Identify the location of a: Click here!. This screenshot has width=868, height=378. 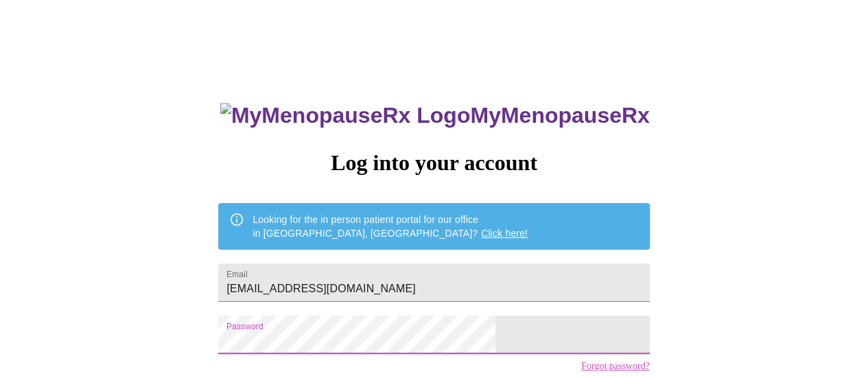
(504, 233).